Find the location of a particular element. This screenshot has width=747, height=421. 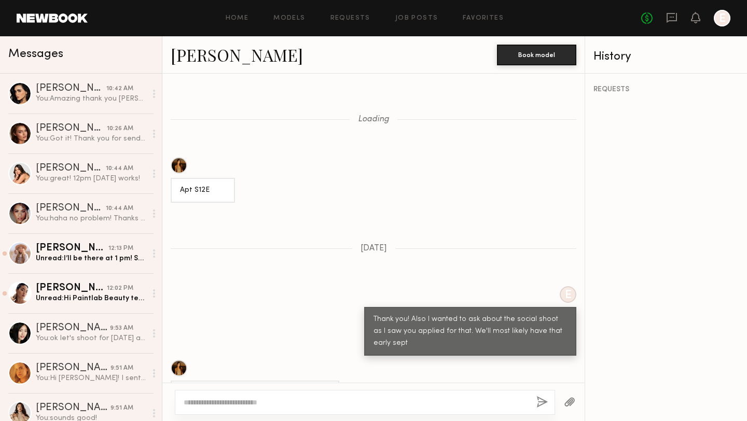

div: 10:26 AM is located at coordinates (120, 129).